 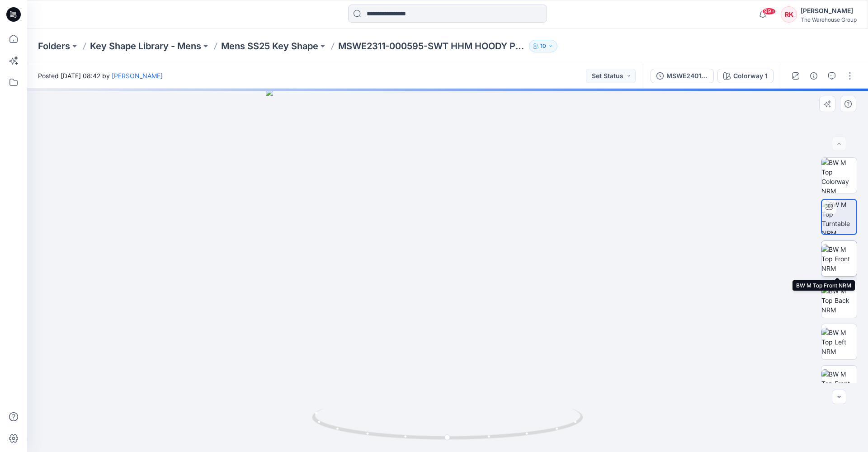 What do you see at coordinates (53, 46) in the screenshot?
I see `a: Folders` at bounding box center [53, 46].